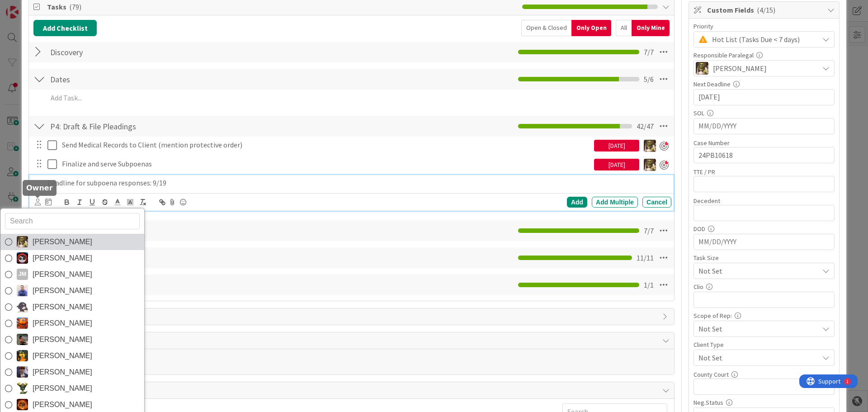 The height and width of the screenshot is (412, 868). Describe the element at coordinates (763, 40) in the screenshot. I see `span: Hot List (Tasks Due < 7 days)` at that location.